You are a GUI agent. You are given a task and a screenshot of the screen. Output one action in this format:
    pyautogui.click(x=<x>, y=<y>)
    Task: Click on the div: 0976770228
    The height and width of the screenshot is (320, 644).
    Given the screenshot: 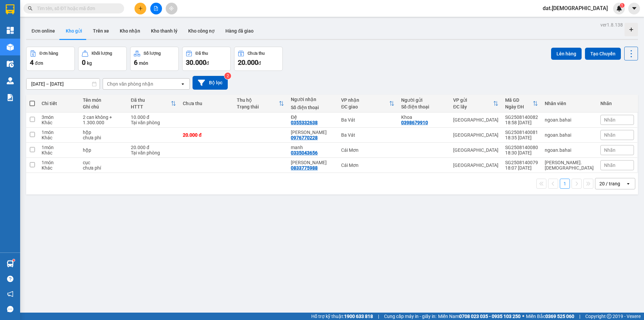 What is the action you would take?
    pyautogui.click(x=304, y=138)
    